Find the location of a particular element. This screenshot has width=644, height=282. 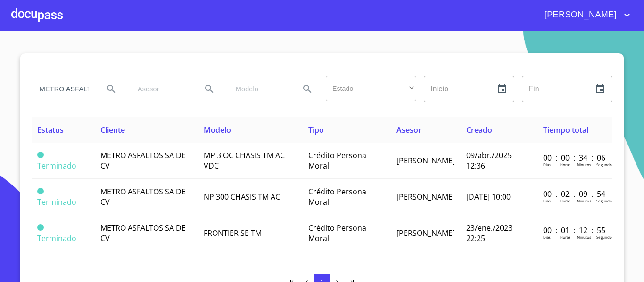

span: Tipo is located at coordinates (316, 130).